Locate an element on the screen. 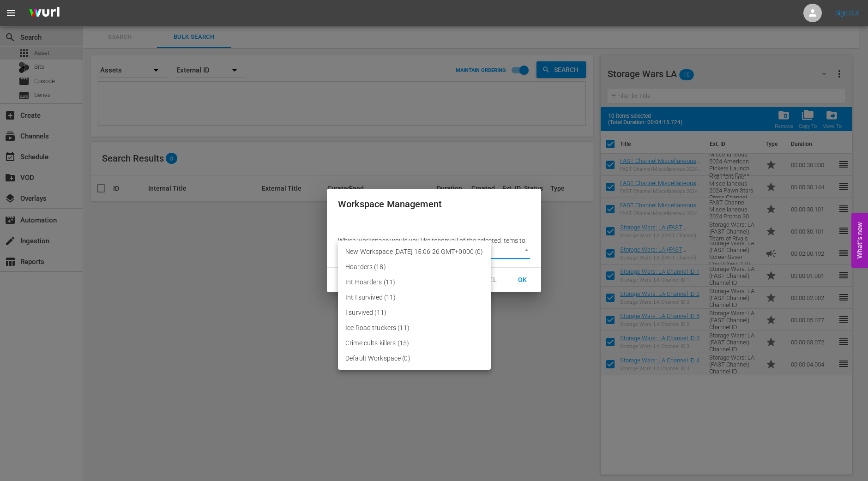 This screenshot has height=481, width=868. li: Default Workspace (0) is located at coordinates (414, 358).